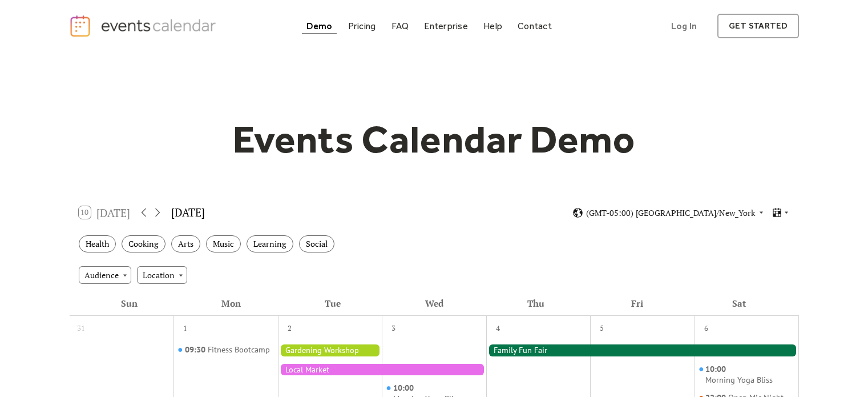 This screenshot has width=868, height=397. I want to click on h1: Events Calendar Demo, so click(434, 139).